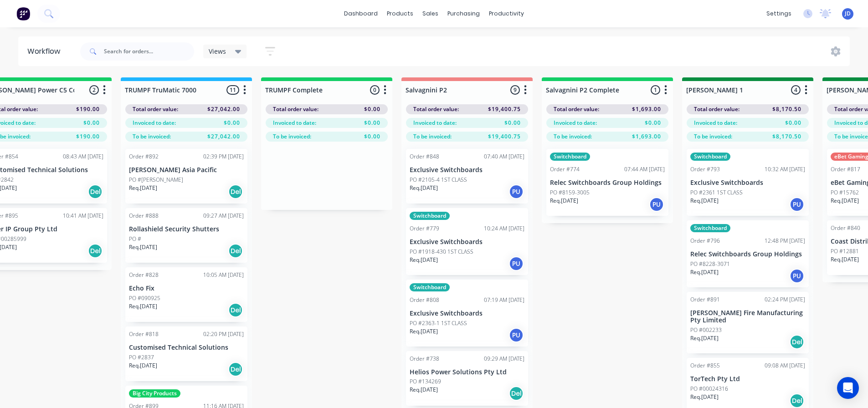 Image resolution: width=868 pixels, height=408 pixels. What do you see at coordinates (506, 14) in the screenshot?
I see `div: productivity` at bounding box center [506, 14].